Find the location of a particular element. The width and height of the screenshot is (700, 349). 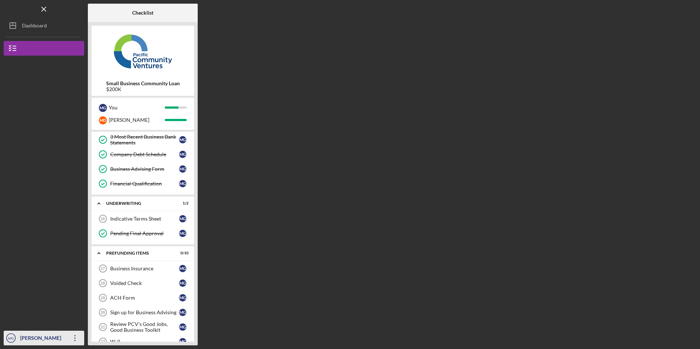

a: 21Review PCV's Good Jobs, Good Business ToolkitMG is located at coordinates (143, 328).